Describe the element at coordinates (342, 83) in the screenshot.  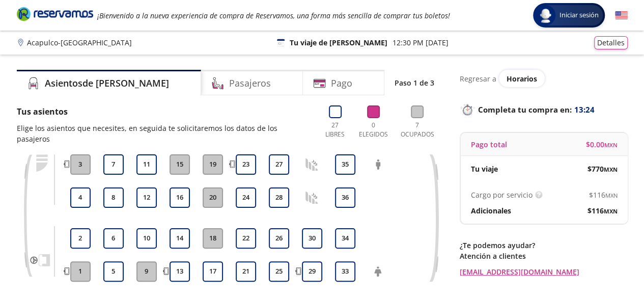
I see `h4: Pago` at that location.